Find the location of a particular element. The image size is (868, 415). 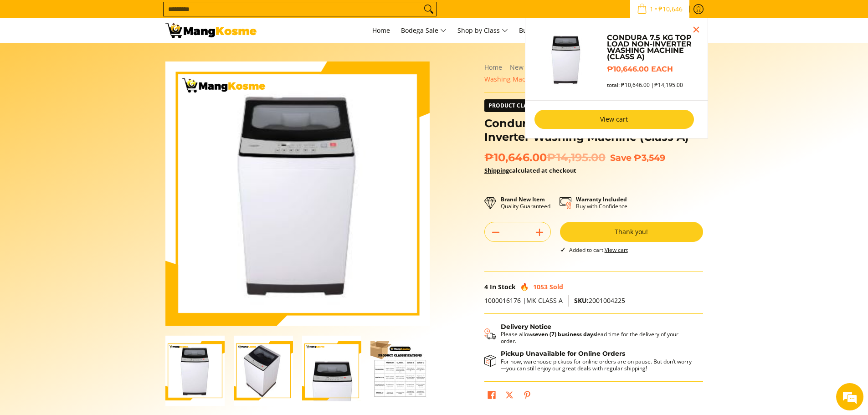

span: SKU: is located at coordinates (582, 300).